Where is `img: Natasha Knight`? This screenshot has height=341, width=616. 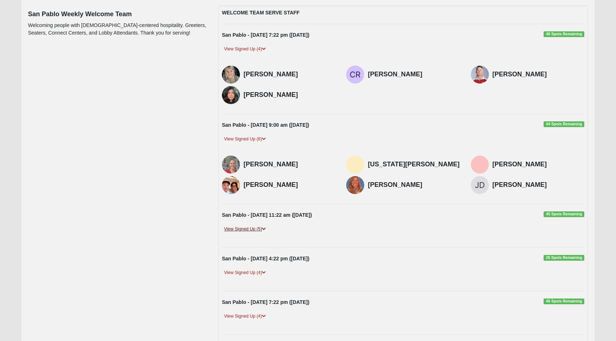 img: Natasha Knight is located at coordinates (231, 165).